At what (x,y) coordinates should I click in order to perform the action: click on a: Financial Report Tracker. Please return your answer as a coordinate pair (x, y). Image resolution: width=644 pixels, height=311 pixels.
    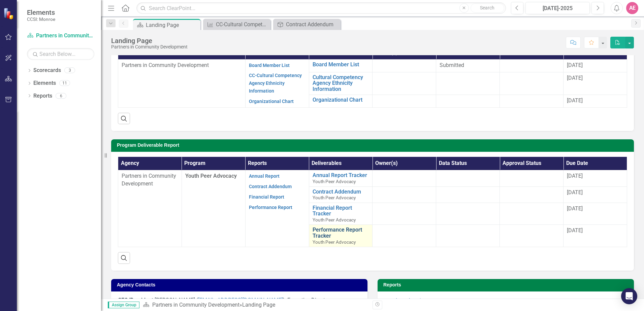
    Looking at the image, I should click on (341, 211).